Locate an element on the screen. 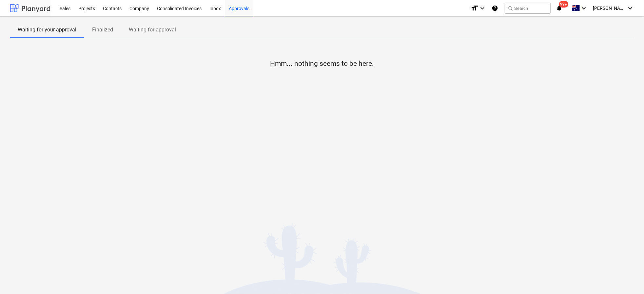 This screenshot has height=294, width=644. p: Waiting for your approval is located at coordinates (47, 30).